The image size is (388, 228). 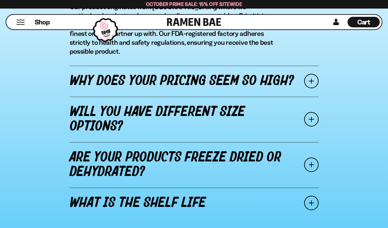 What do you see at coordinates (42, 22) in the screenshot?
I see `span: Shop` at bounding box center [42, 22].